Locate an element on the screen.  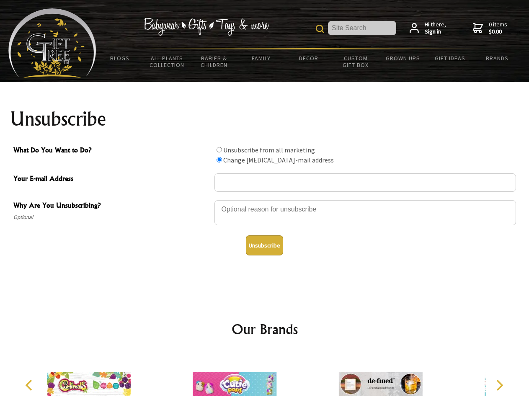
img: product search is located at coordinates (320, 29).